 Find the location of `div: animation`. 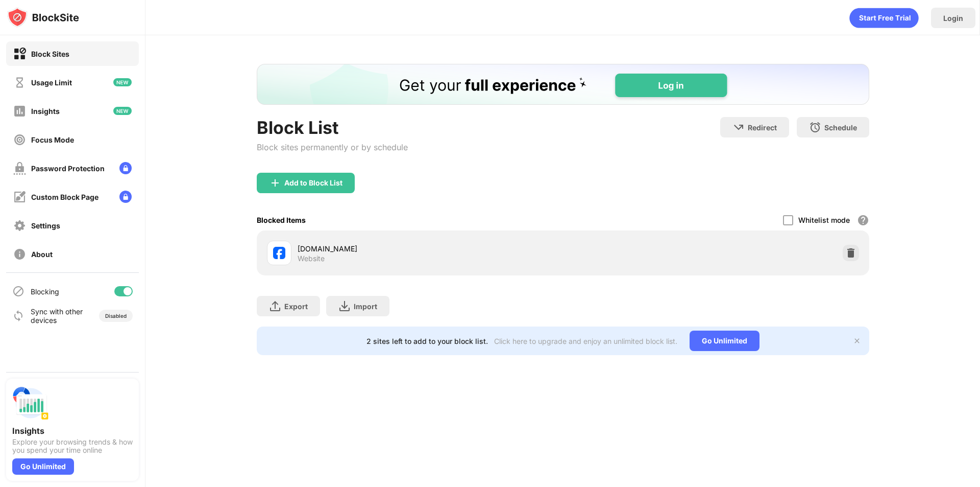

div: animation is located at coordinates (884, 18).